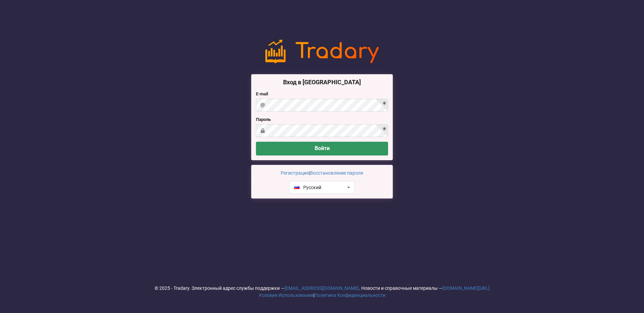 The height and width of the screenshot is (313, 644). Describe the element at coordinates (322, 51) in the screenshot. I see `img: logo-noslogan-1ad60627477bfbe4b251f00f67da6d4e.png` at that location.